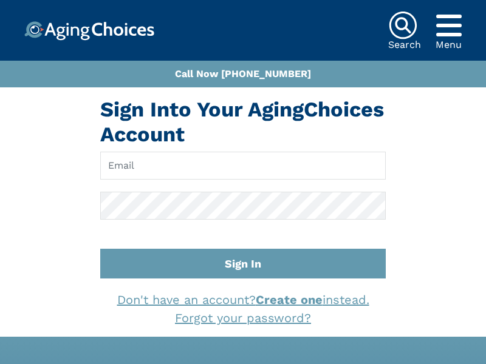 This screenshot has width=486, height=364. What do you see at coordinates (243, 166) in the screenshot?
I see `input: Email` at bounding box center [243, 166].